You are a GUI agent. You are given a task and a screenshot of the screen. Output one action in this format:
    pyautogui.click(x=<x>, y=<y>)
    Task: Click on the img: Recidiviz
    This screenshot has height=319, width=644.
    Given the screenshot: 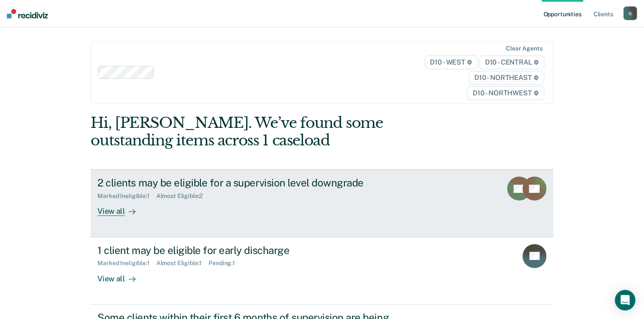 What is the action you would take?
    pyautogui.click(x=27, y=14)
    